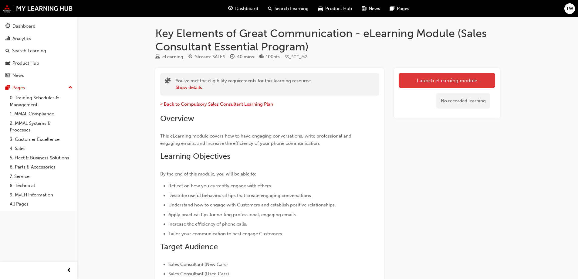  Describe the element at coordinates (246, 8) in the screenshot. I see `span: Dashboard` at that location.